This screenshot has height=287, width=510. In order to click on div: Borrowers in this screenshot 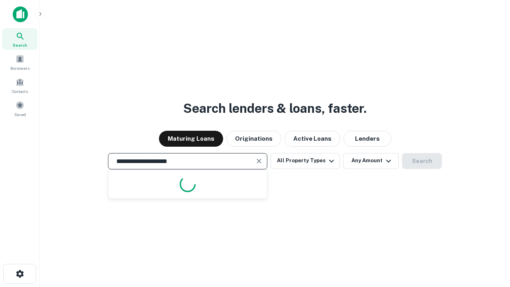, I will do `click(20, 62)`.